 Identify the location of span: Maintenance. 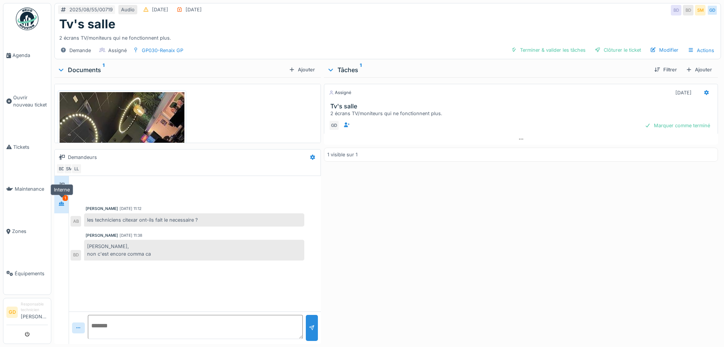
(31, 189).